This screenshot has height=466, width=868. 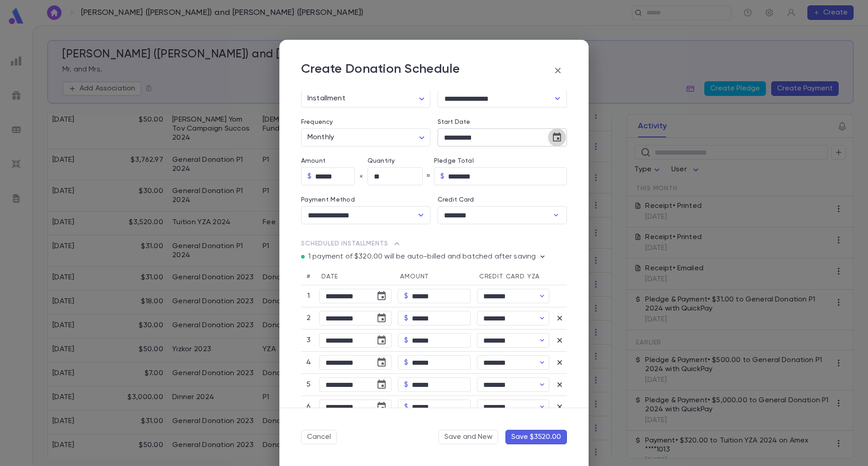 What do you see at coordinates (308, 341) in the screenshot?
I see `p: 3` at bounding box center [308, 341].